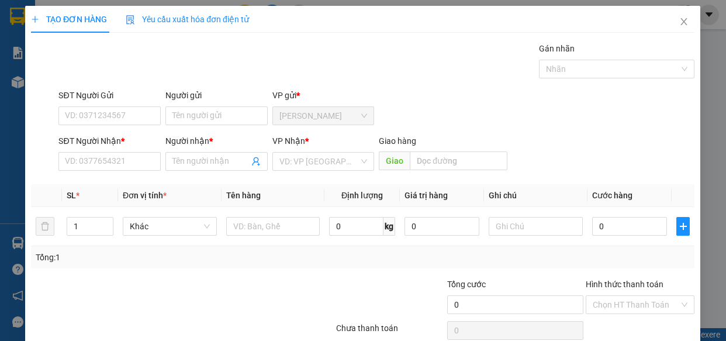  I want to click on span: Giao, so click(395, 161).